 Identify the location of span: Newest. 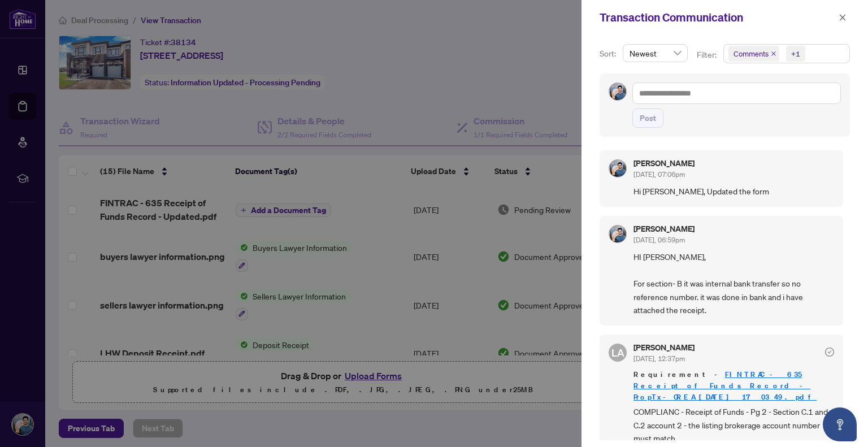
(654, 53).